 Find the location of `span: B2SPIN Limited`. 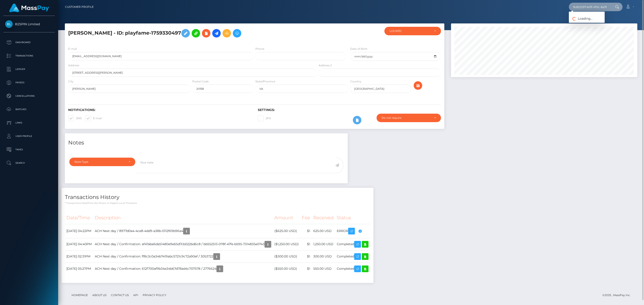

span: B2SPIN Limited is located at coordinates (29, 24).